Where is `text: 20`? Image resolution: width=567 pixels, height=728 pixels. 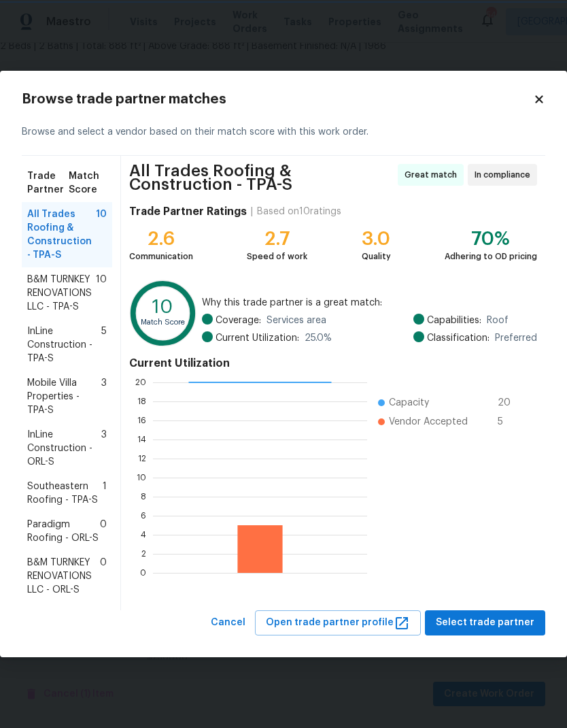
text: 20 is located at coordinates (141, 382).